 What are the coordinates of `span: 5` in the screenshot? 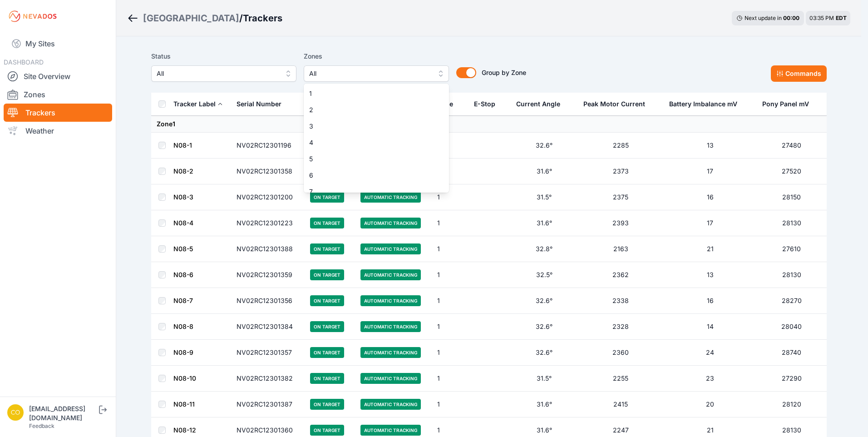 It's located at (371, 159).